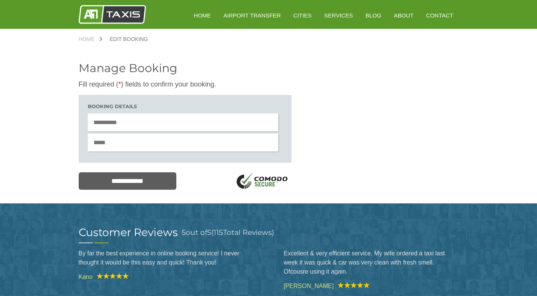  I want to click on a: Contact, so click(439, 15).